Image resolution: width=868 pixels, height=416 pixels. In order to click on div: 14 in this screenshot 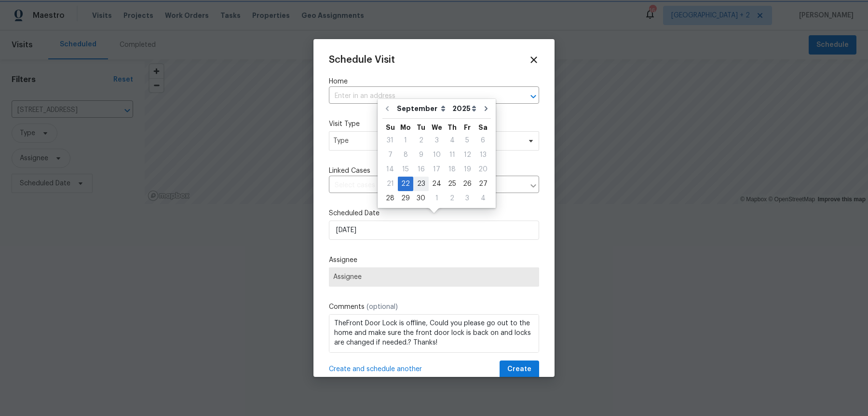, I will do `click(390, 169)`.